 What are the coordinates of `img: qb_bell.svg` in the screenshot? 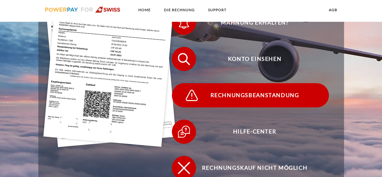 It's located at (184, 23).